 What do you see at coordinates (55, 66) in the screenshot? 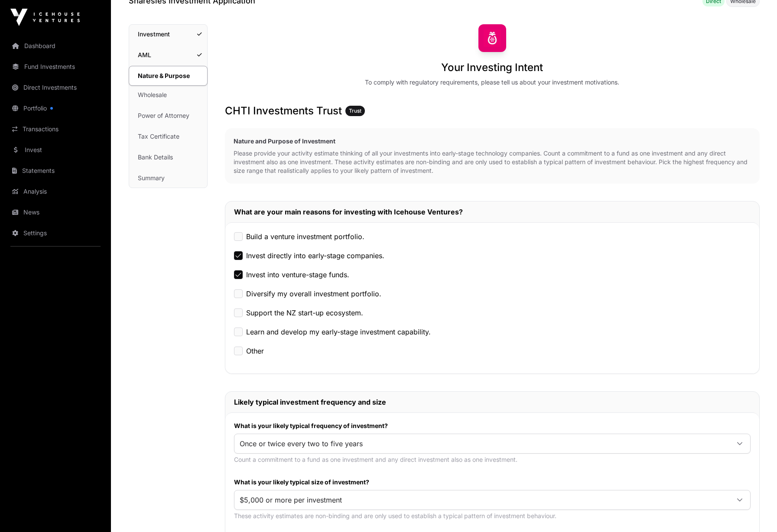
I see `a: Fund Investments` at bounding box center [55, 66].